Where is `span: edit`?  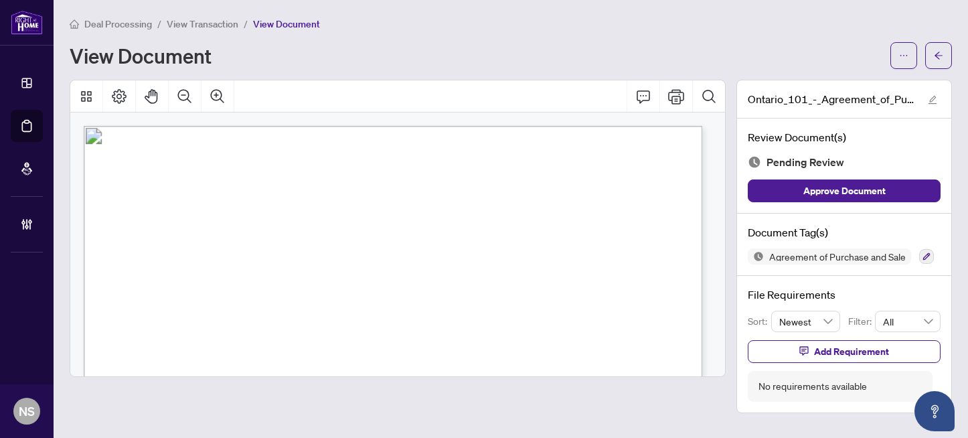 span: edit is located at coordinates (933, 100).